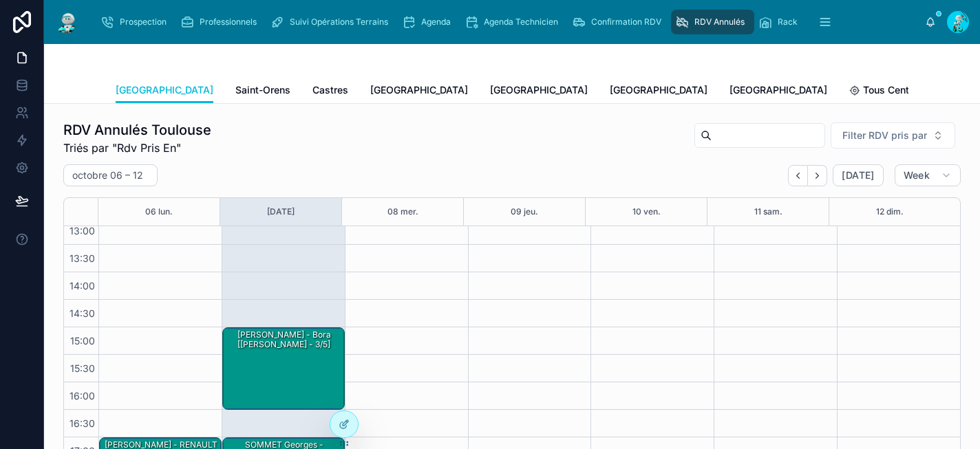  I want to click on span: Rack, so click(787, 22).